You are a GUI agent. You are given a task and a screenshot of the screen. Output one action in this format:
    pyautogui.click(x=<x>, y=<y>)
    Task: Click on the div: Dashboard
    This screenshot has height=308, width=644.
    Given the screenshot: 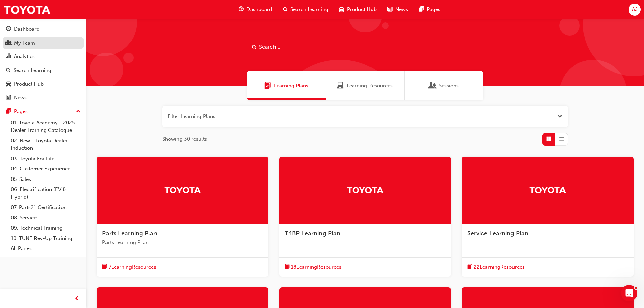 What is the action you would take?
    pyautogui.click(x=27, y=29)
    